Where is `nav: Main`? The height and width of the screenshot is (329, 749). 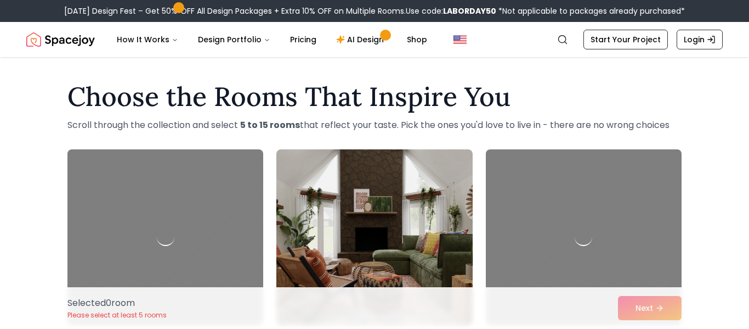 nav: Main is located at coordinates (272, 40).